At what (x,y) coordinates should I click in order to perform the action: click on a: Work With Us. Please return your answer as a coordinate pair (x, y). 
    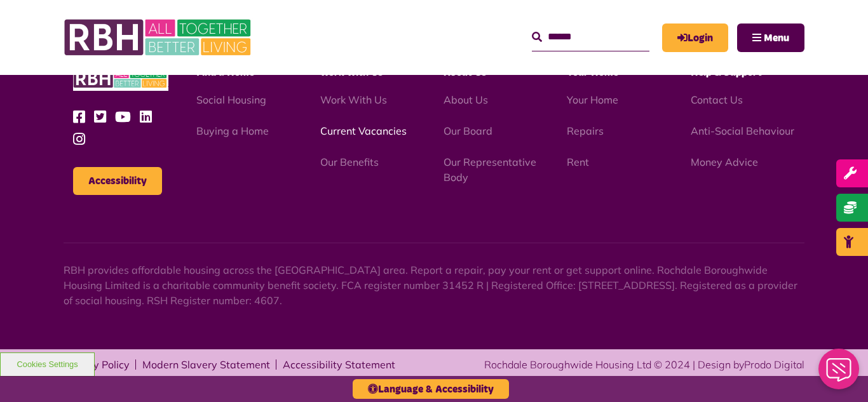
    Looking at the image, I should click on (353, 100).